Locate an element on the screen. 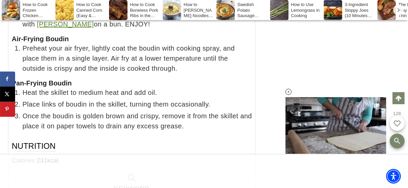  span: Air-Frying Boudin is located at coordinates (40, 39).